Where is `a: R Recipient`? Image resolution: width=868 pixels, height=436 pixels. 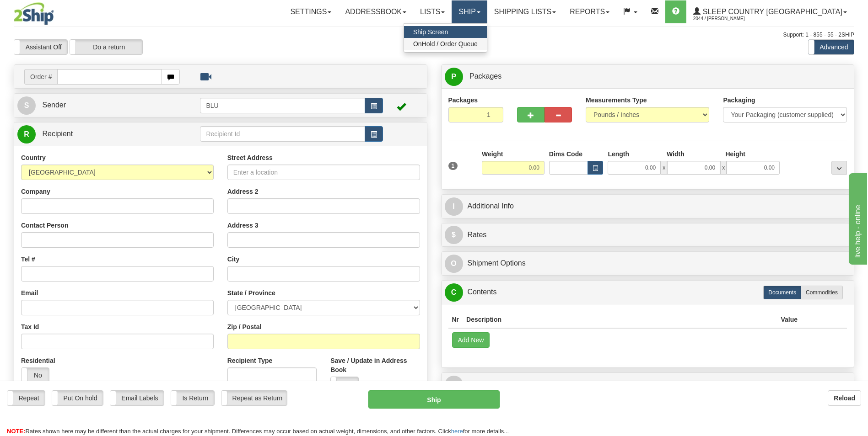 a: R Recipient is located at coordinates (98, 134).